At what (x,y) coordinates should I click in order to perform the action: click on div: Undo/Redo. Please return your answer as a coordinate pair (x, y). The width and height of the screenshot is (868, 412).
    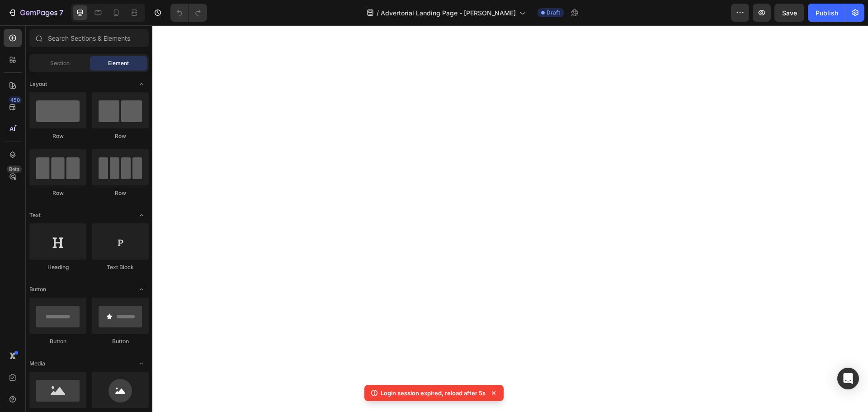
    Looking at the image, I should click on (188, 13).